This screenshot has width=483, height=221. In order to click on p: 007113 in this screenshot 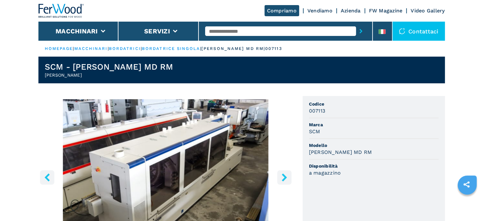, I will do `click(274, 49)`.